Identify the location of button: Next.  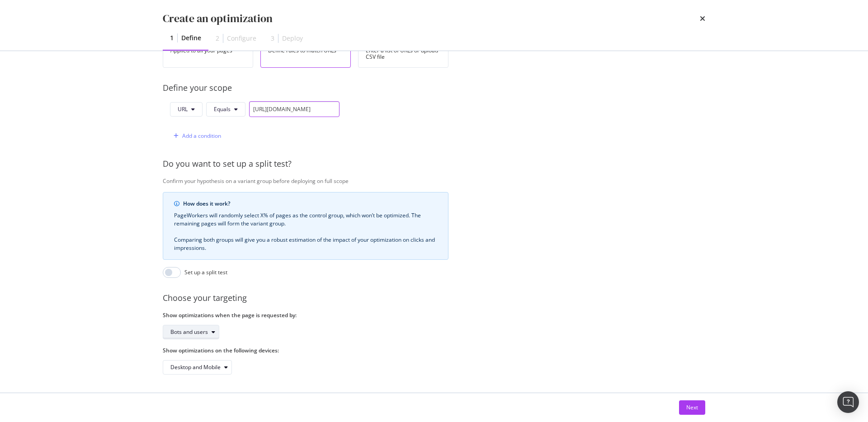
(692, 408).